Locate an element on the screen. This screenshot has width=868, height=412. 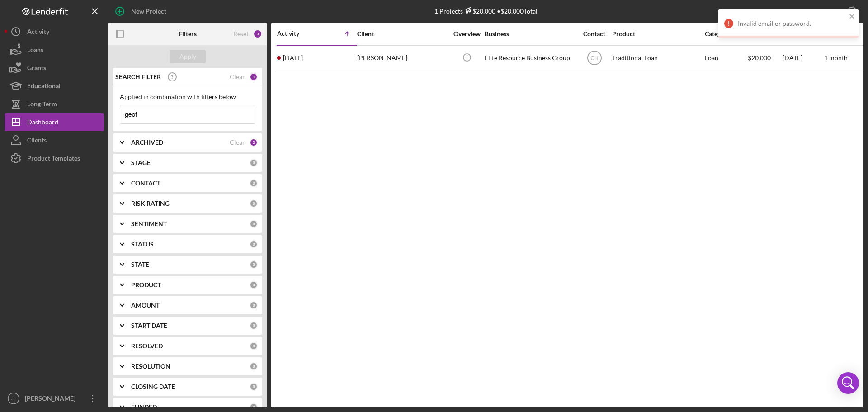
b: ARCHIVED is located at coordinates (147, 143).